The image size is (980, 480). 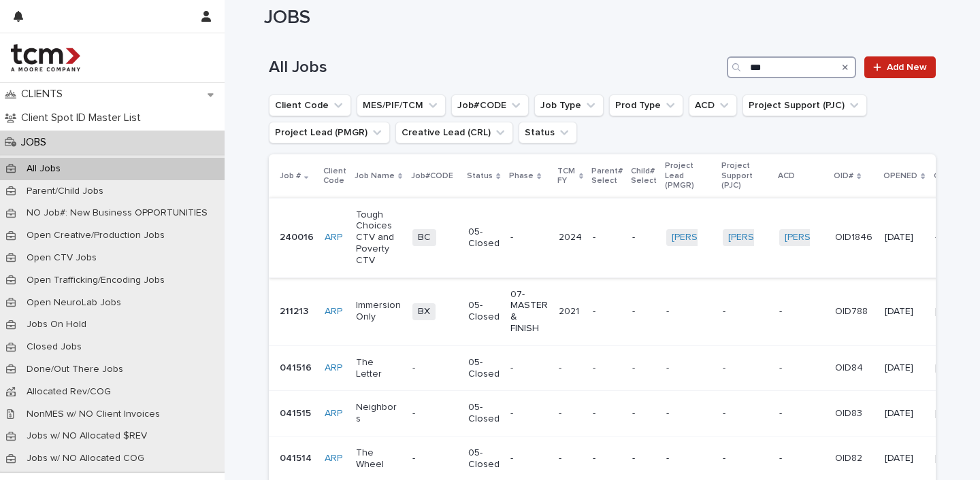 What do you see at coordinates (44, 169) in the screenshot?
I see `p: All Jobs` at bounding box center [44, 169].